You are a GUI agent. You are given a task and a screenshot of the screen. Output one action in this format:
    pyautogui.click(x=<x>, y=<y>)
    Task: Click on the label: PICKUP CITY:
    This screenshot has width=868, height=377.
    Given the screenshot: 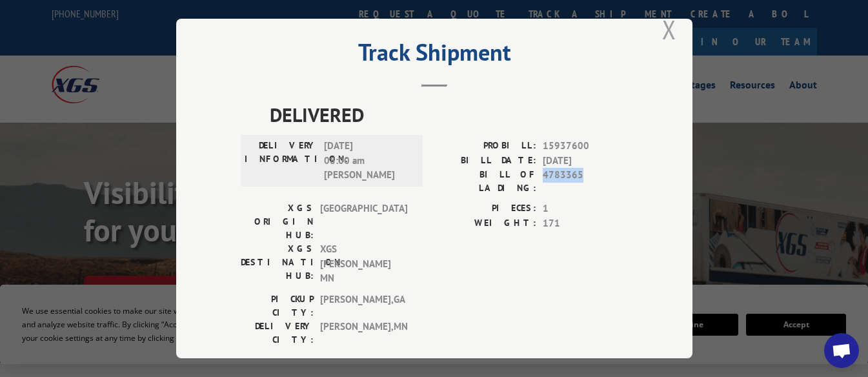 What is the action you would take?
    pyautogui.click(x=277, y=306)
    